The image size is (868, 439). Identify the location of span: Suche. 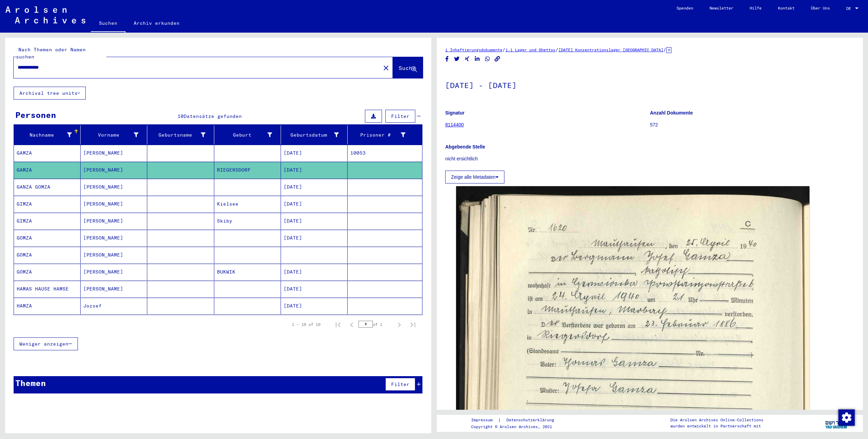
(407, 68).